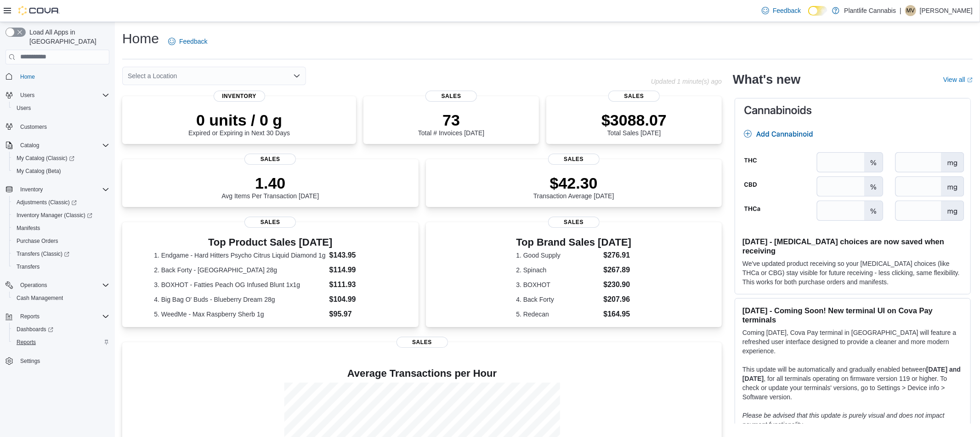 Image resolution: width=980 pixels, height=437 pixels. I want to click on button: Purchase Orders, so click(61, 241).